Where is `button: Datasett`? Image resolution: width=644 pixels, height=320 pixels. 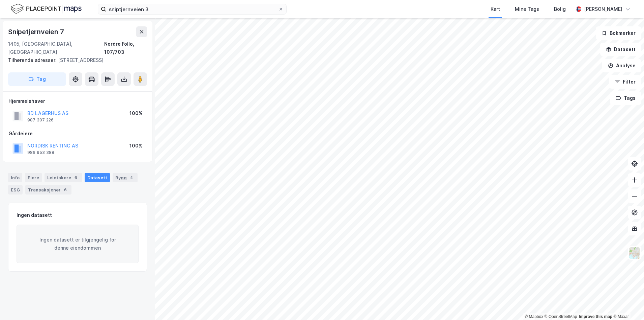 button: Datasett is located at coordinates (621, 49).